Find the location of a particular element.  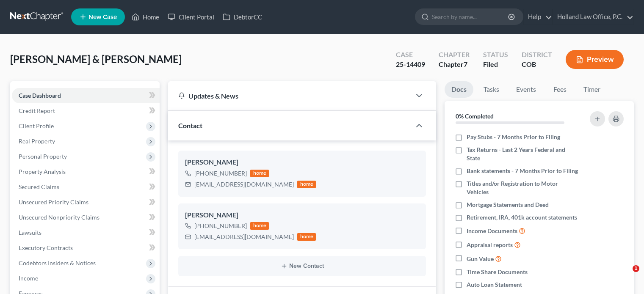

span: Codebtors Insiders & Notices is located at coordinates (57, 263).